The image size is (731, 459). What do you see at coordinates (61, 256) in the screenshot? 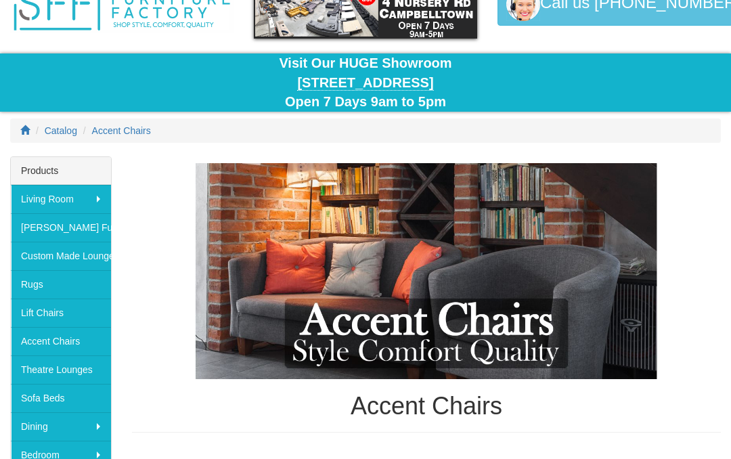
I see `a: Custom Made Lounges` at bounding box center [61, 256].